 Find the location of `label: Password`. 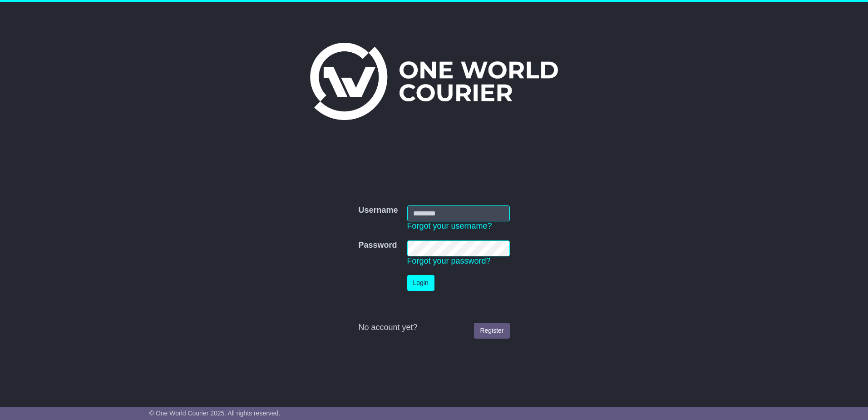

label: Password is located at coordinates (377, 245).